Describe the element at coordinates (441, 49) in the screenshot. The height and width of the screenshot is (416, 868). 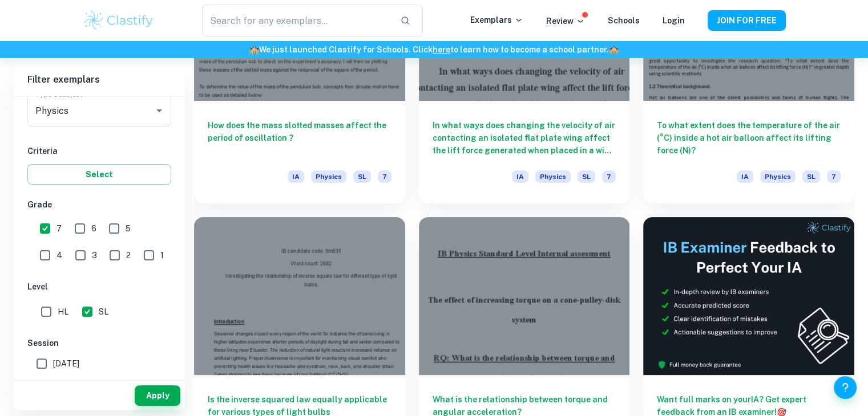
I see `a: here` at that location.